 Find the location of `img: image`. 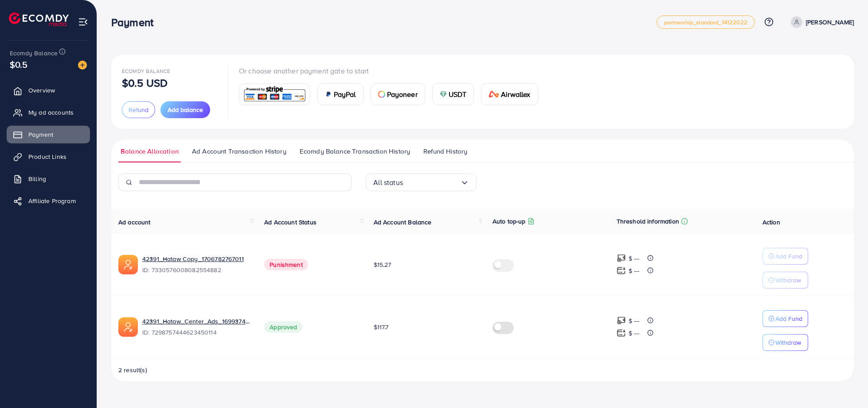

img: image is located at coordinates (83, 65).